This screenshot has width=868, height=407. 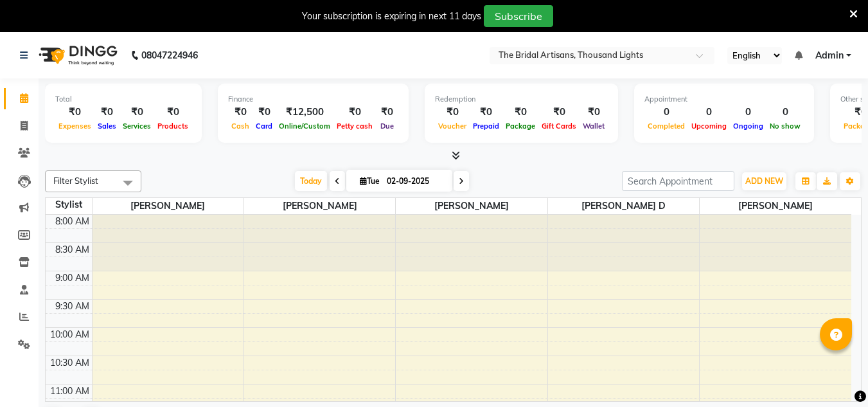 What do you see at coordinates (559, 126) in the screenshot?
I see `span: Gift Cards` at bounding box center [559, 126].